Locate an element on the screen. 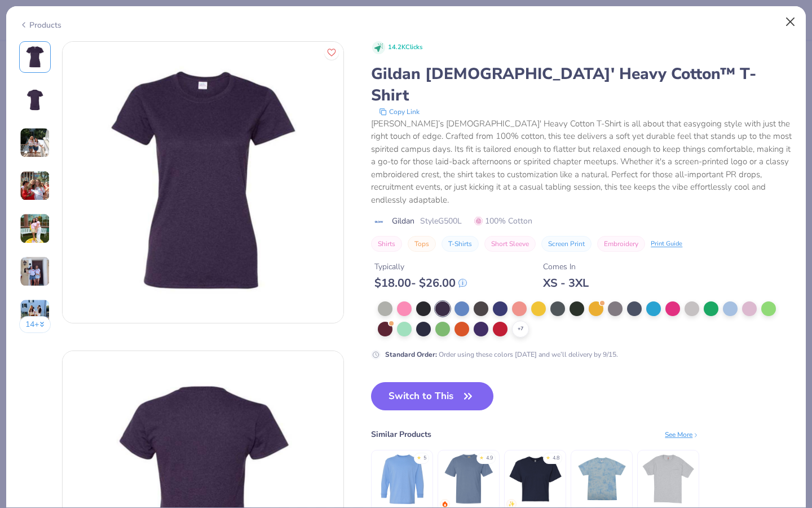 This screenshot has height=508, width=812. img: trending.gif is located at coordinates (445, 503).